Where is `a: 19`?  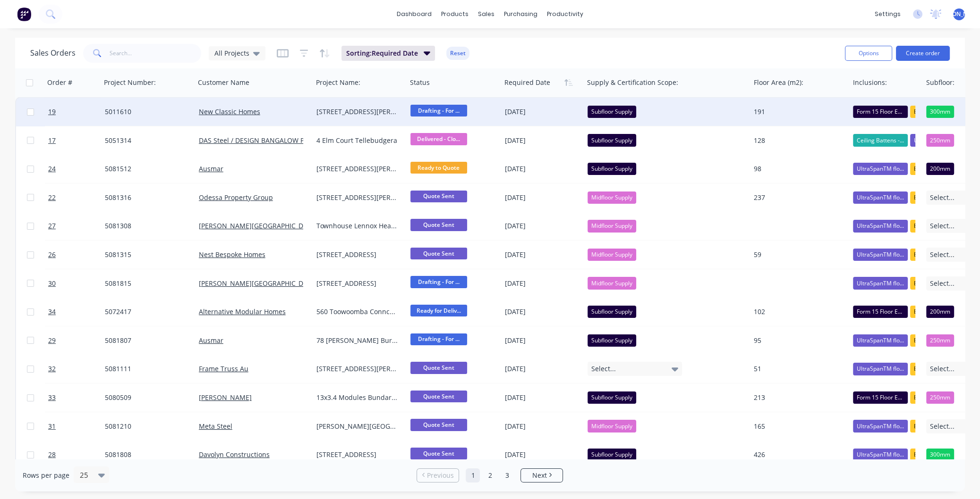
a: 19 is located at coordinates (77, 112).